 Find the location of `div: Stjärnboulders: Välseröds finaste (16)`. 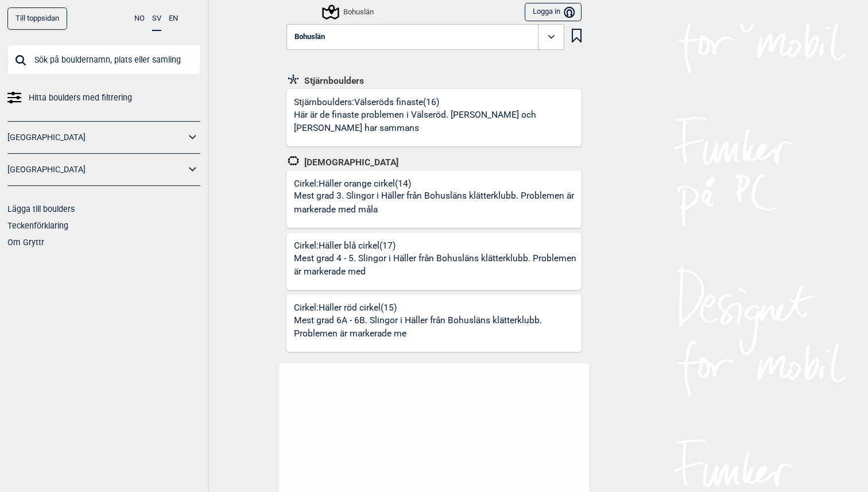

div: Stjärnboulders: Välseröds finaste (16) is located at coordinates (437, 121).